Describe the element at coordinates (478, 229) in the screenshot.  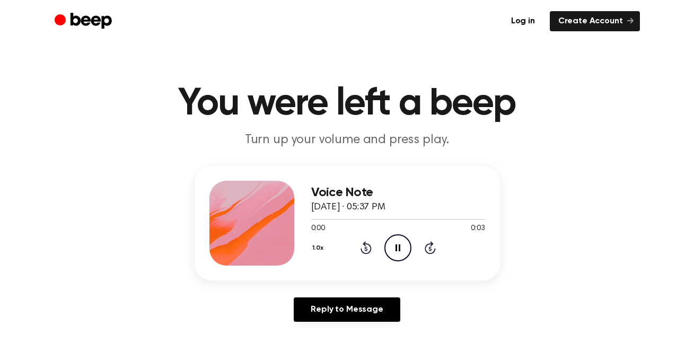
I see `span: 0:03` at that location.